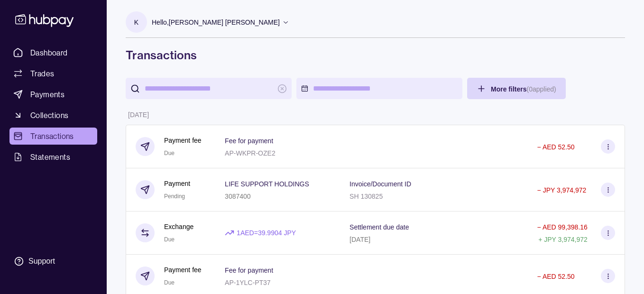 This screenshot has height=294, width=644. What do you see at coordinates (53, 94) in the screenshot?
I see `a: Payments` at bounding box center [53, 94].